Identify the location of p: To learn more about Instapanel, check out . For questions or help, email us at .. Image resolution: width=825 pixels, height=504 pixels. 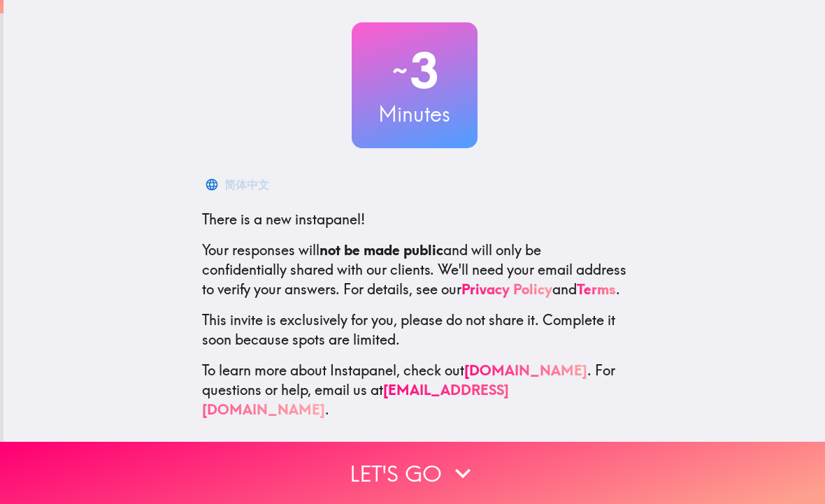
(414, 390).